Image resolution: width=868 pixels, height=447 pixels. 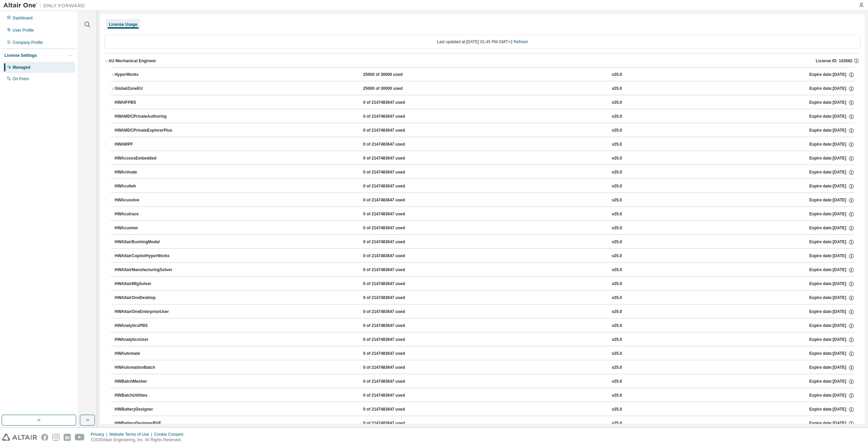 I want to click on div: License Settings, so click(x=20, y=56).